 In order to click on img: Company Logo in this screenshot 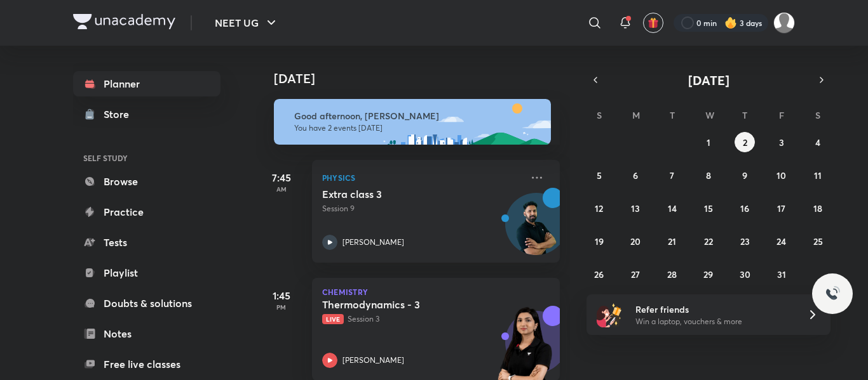, I will do `click(124, 22)`.